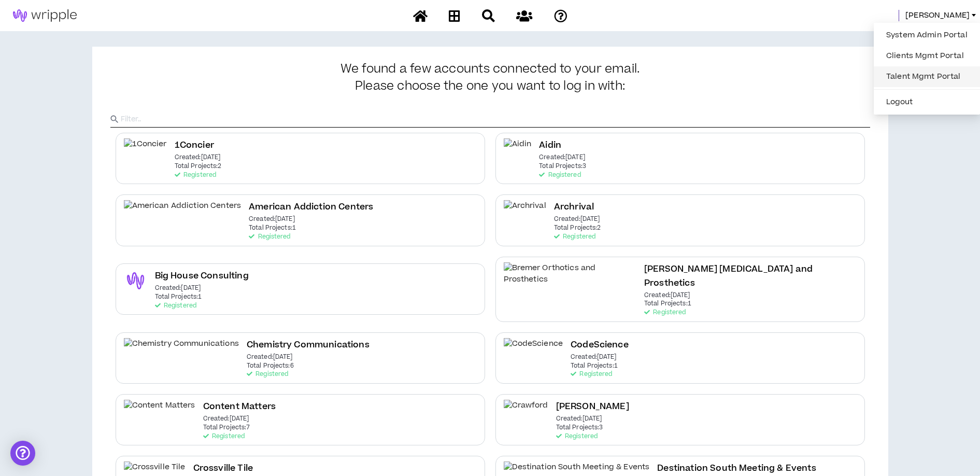 The height and width of the screenshot is (476, 980). Describe the element at coordinates (270, 366) in the screenshot. I see `p: Total Projects: 6` at that location.